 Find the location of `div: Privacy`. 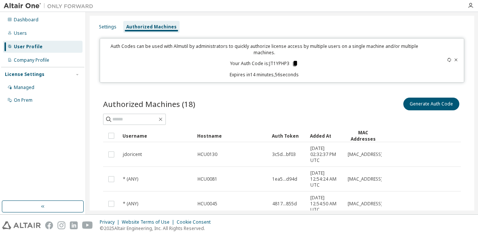

div: Privacy is located at coordinates (111, 222).